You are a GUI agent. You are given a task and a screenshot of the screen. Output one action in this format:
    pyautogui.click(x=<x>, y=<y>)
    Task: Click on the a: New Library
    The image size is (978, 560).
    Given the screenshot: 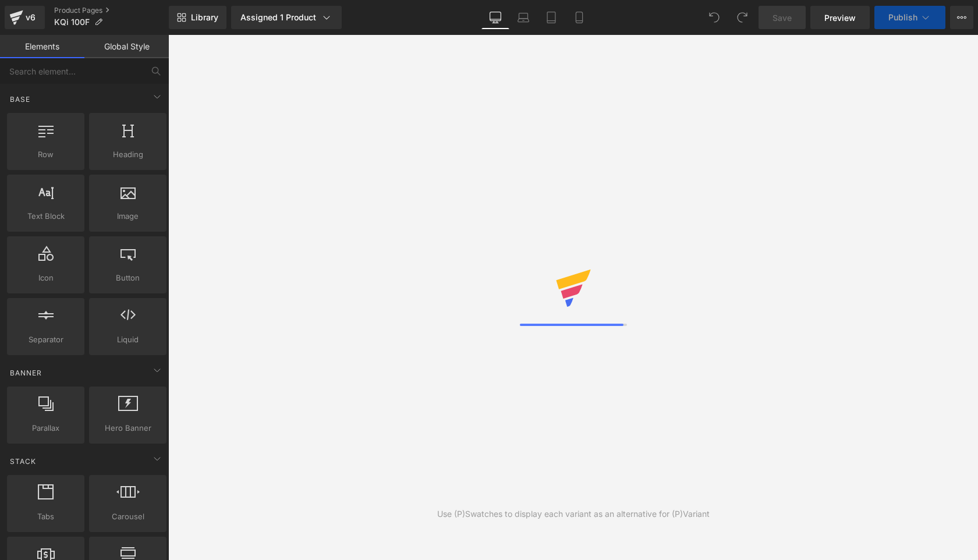 What is the action you would take?
    pyautogui.click(x=198, y=18)
    